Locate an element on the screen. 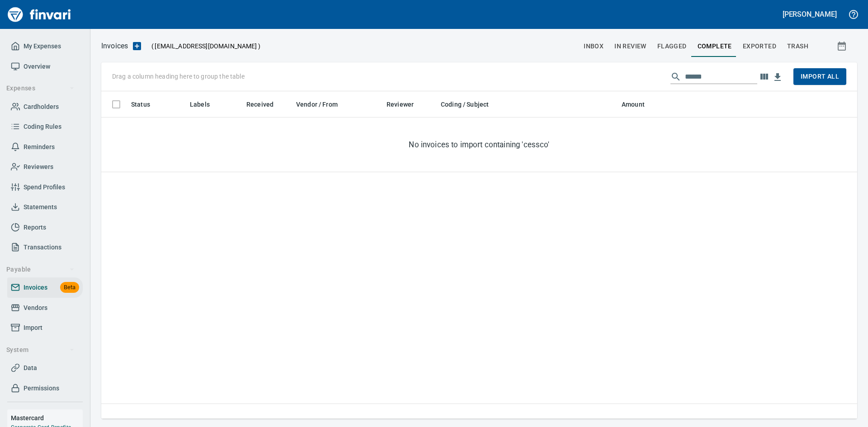  a: Cardholders is located at coordinates (45, 107).